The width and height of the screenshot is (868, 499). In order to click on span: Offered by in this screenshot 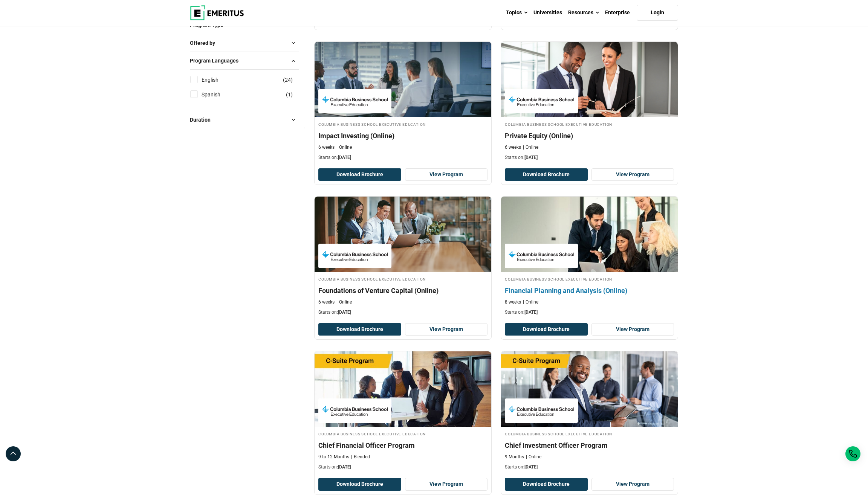, I will do `click(205, 43)`.